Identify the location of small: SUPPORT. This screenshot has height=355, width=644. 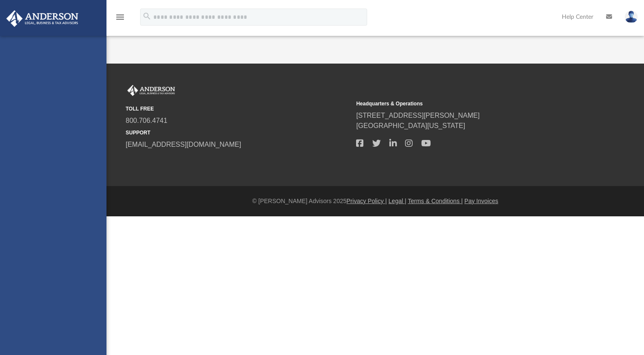
(237, 133).